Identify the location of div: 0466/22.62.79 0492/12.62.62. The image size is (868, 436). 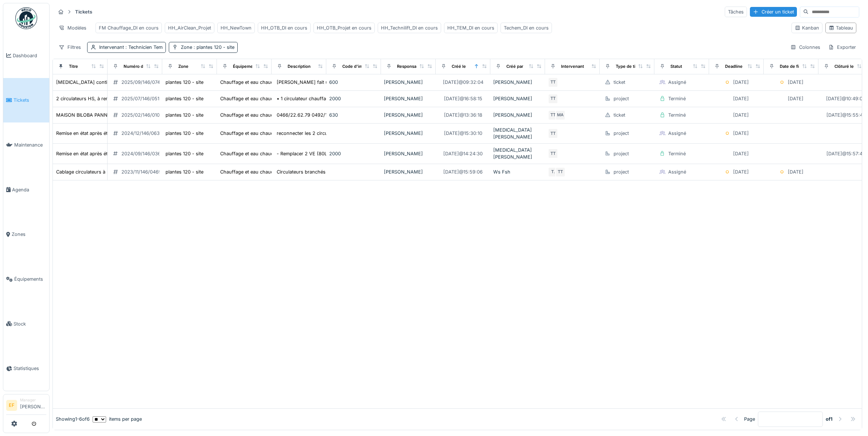
(311, 115).